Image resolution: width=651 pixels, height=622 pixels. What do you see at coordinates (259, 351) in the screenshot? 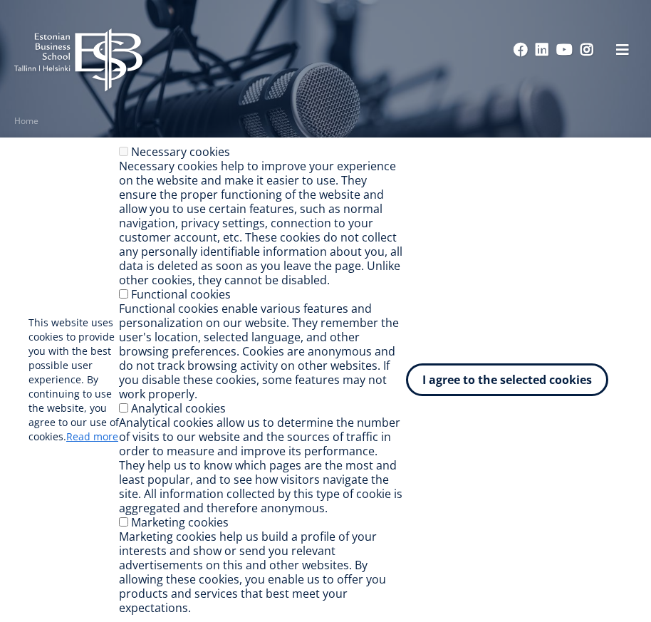
I see `font: Functional cookies enable various features and personalization on our website. They remember the ...` at bounding box center [259, 351].